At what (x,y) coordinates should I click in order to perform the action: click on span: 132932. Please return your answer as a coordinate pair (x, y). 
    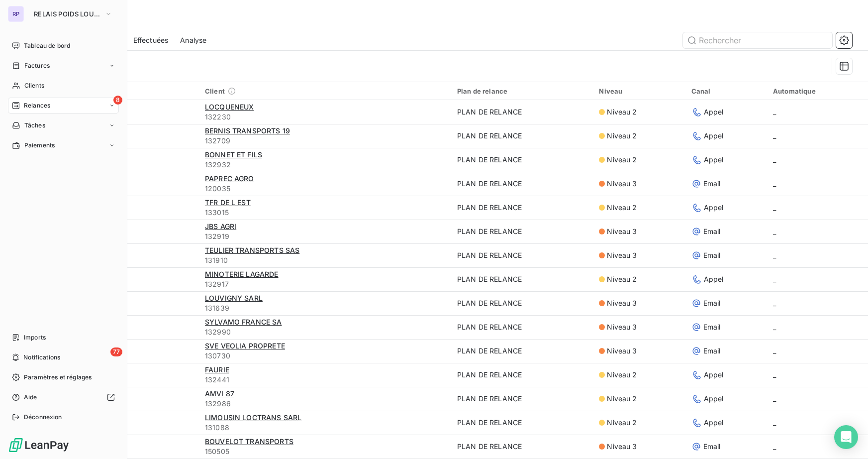
    Looking at the image, I should click on (325, 165).